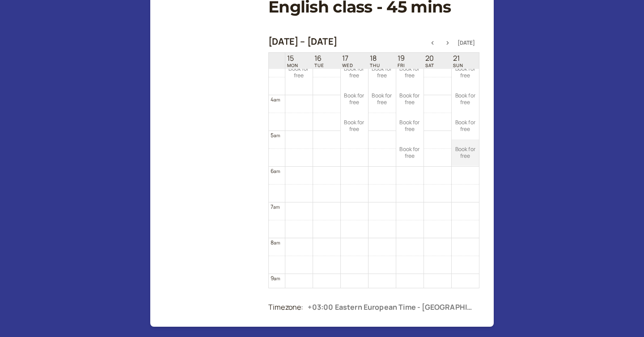  I want to click on a: September 19, 2025, so click(401, 61).